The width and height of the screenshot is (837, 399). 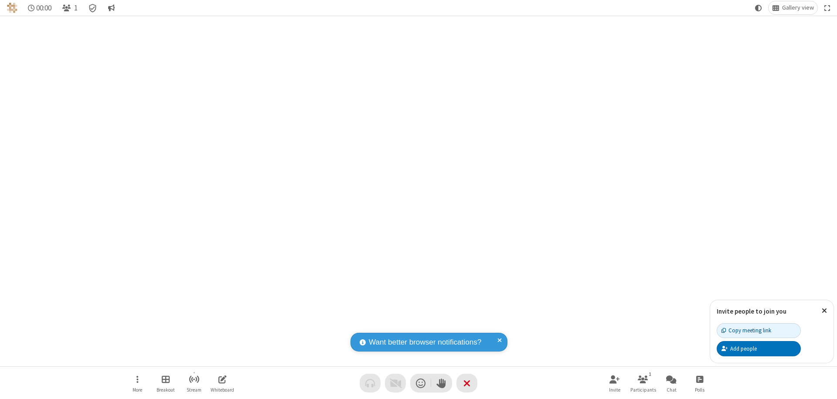 I want to click on button: Open poll, so click(x=700, y=383).